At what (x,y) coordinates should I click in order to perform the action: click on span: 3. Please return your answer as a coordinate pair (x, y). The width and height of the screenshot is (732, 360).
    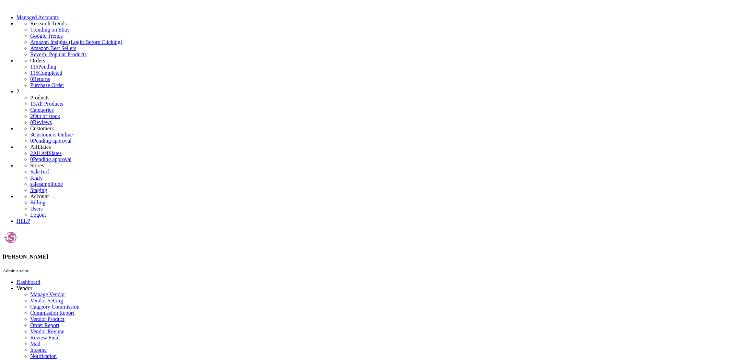
    Looking at the image, I should click on (32, 135).